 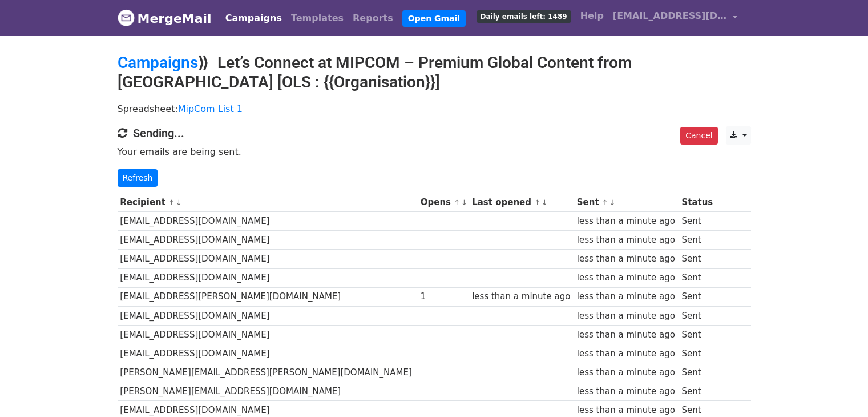 What do you see at coordinates (443, 202) in the screenshot?
I see `th: Opens` at bounding box center [443, 202].